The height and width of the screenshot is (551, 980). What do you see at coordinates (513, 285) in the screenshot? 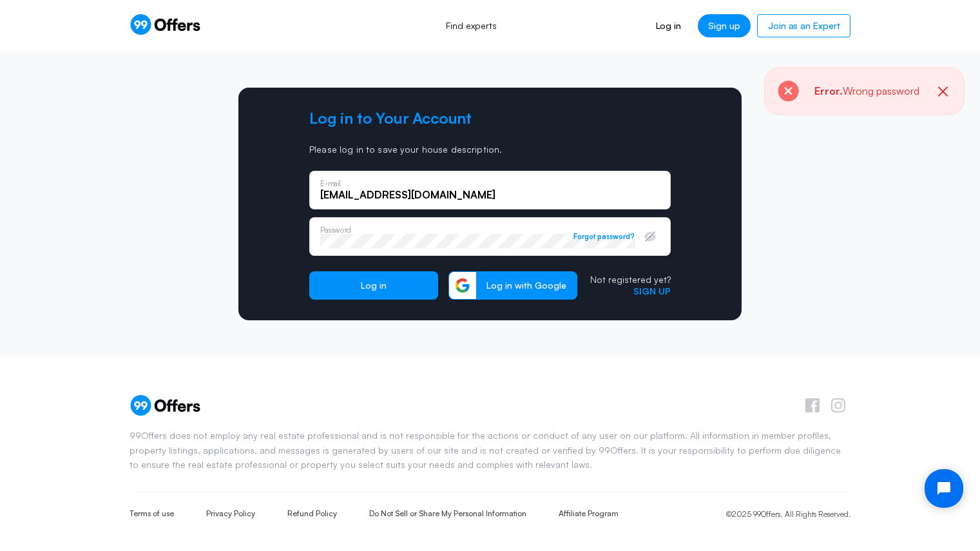
I see `button: Log in with Google` at bounding box center [513, 285].